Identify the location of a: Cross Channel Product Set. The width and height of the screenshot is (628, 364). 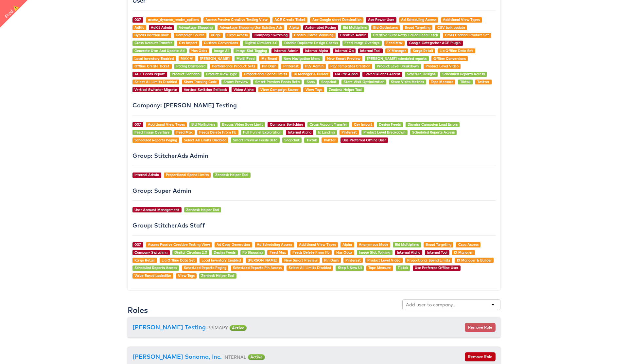
(467, 35).